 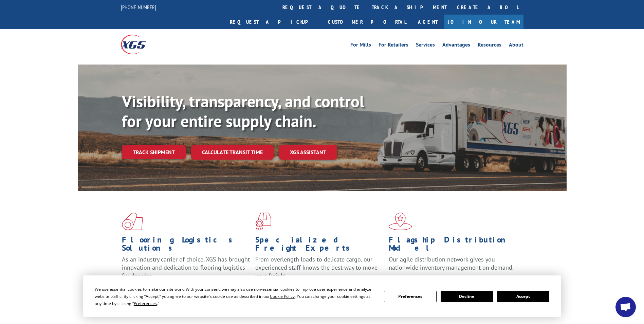 I want to click on a: For Retailers, so click(x=393, y=46).